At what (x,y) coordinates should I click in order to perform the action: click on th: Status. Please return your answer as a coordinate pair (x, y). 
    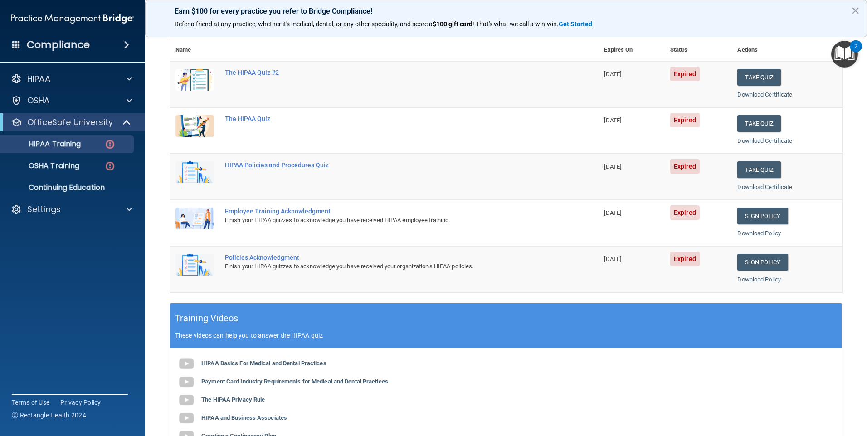
    Looking at the image, I should click on (699, 50).